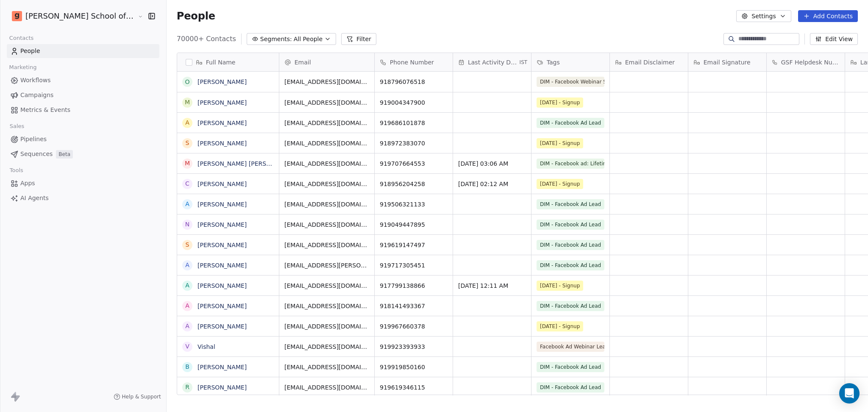 Image resolution: width=868 pixels, height=412 pixels. Describe the element at coordinates (36, 154) in the screenshot. I see `span: Sequences` at that location.